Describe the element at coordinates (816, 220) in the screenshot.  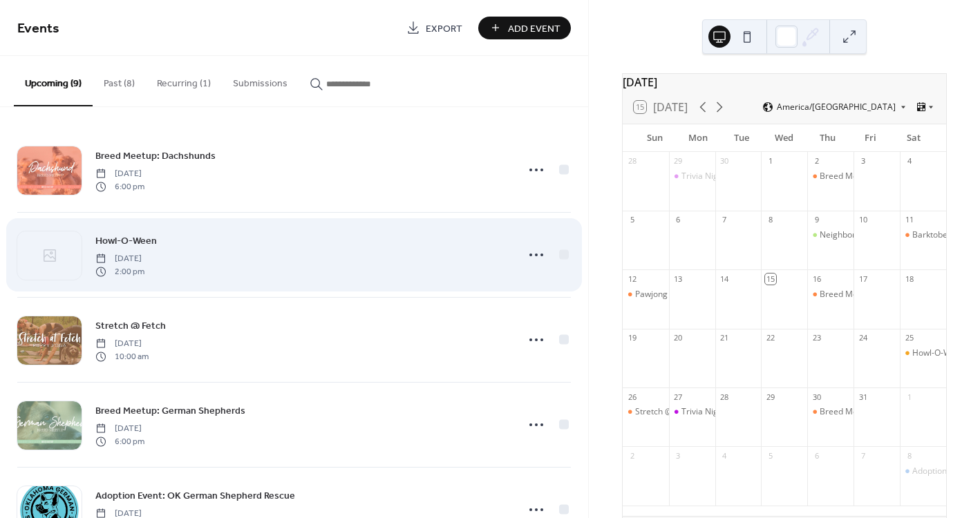
I see `div: 9` at that location.